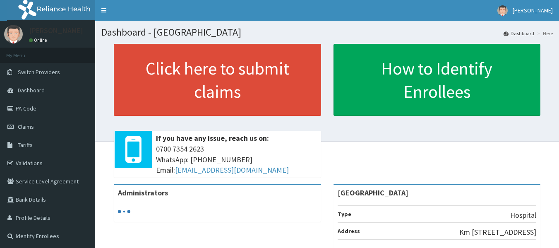  I want to click on b: Administrators, so click(143, 193).